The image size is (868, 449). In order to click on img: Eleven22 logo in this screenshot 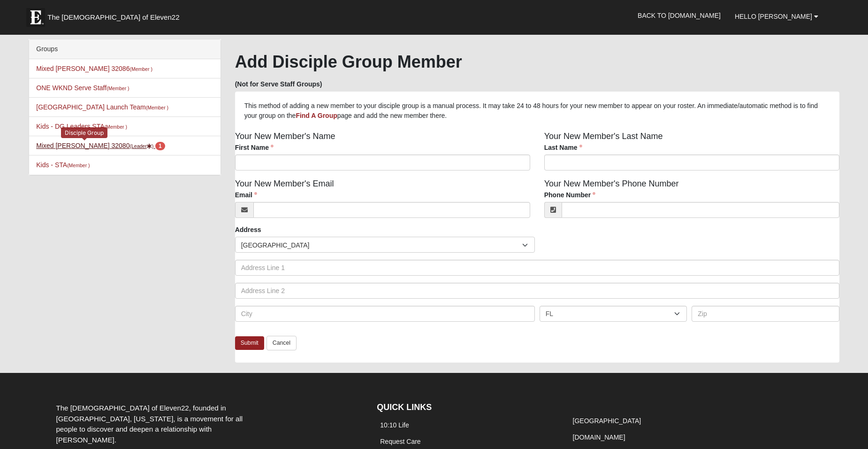, I will do `click(36, 17)`.